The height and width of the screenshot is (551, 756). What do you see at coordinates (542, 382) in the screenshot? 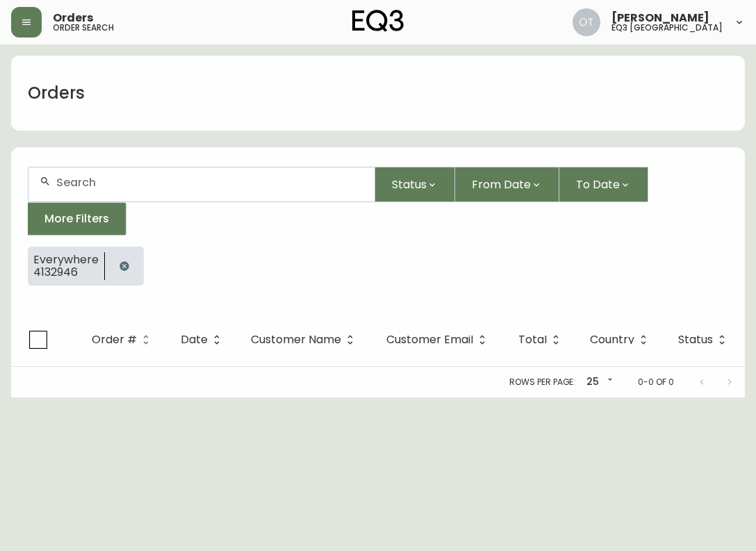
I see `p: Rows per page:` at bounding box center [542, 382].